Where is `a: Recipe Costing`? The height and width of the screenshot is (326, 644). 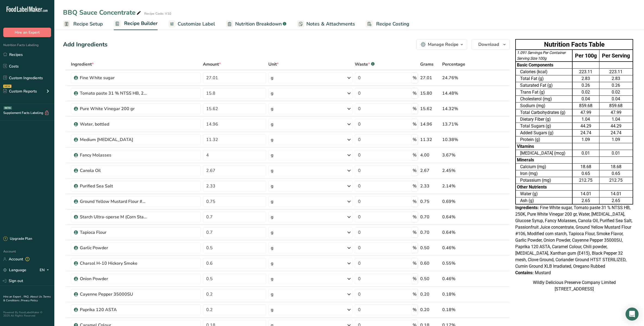
a: Recipe Costing is located at coordinates (388, 24).